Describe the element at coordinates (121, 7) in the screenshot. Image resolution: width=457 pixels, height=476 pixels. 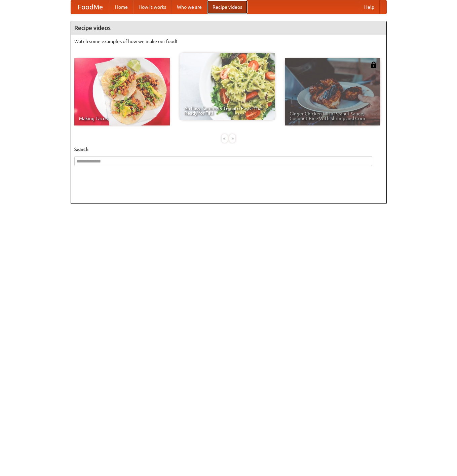
I see `a: Home` at that location.